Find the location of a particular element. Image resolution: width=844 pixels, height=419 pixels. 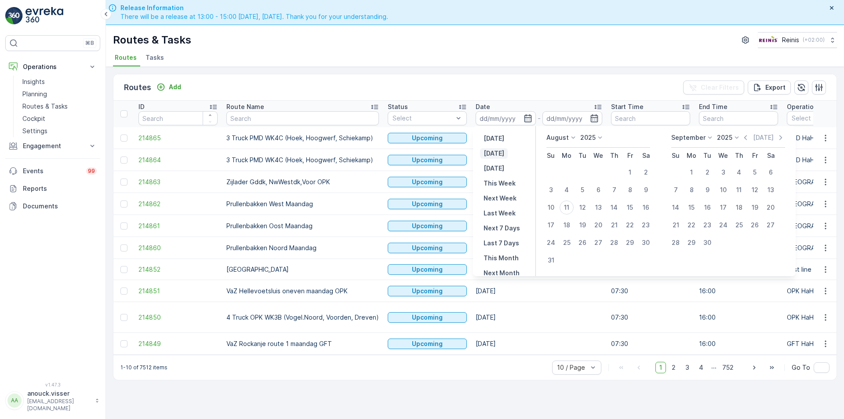

p: Documents is located at coordinates (60, 206).